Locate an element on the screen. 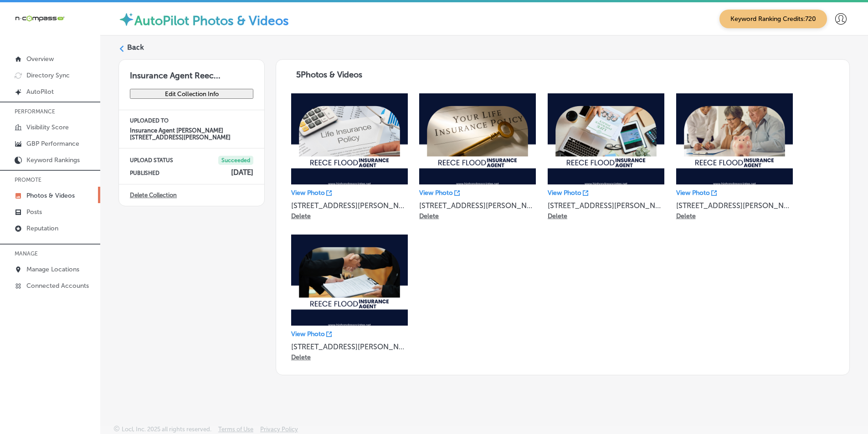 This screenshot has width=868, height=434. label: Back is located at coordinates (136, 48).